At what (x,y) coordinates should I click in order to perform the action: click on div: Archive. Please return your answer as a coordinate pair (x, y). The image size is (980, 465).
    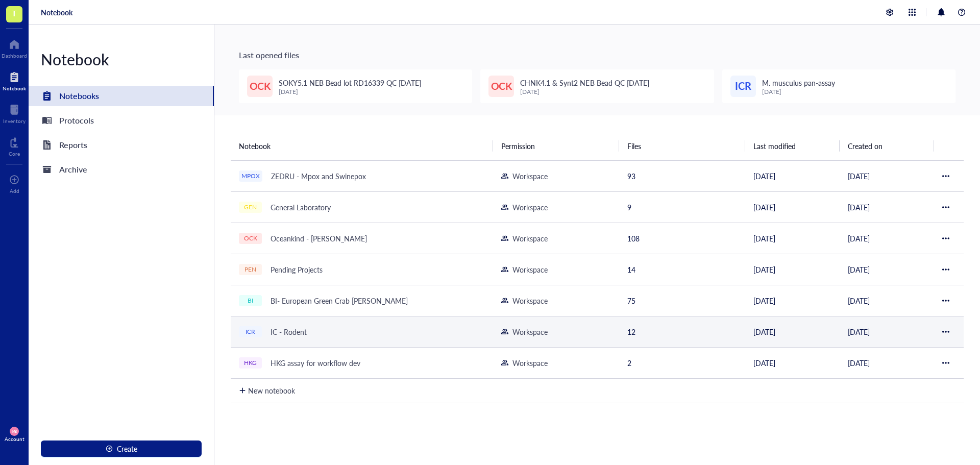
    Looking at the image, I should click on (73, 170).